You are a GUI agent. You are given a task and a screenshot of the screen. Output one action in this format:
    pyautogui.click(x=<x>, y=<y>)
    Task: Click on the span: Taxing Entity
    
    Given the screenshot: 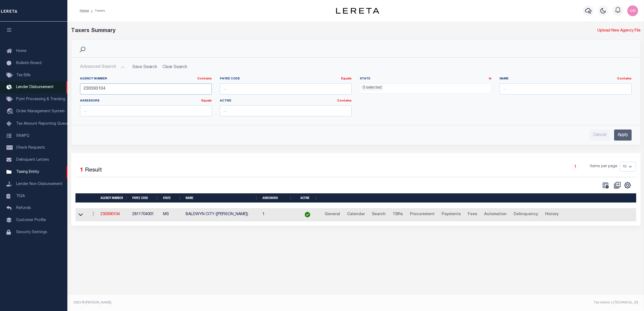 What is the action you would take?
    pyautogui.click(x=27, y=172)
    